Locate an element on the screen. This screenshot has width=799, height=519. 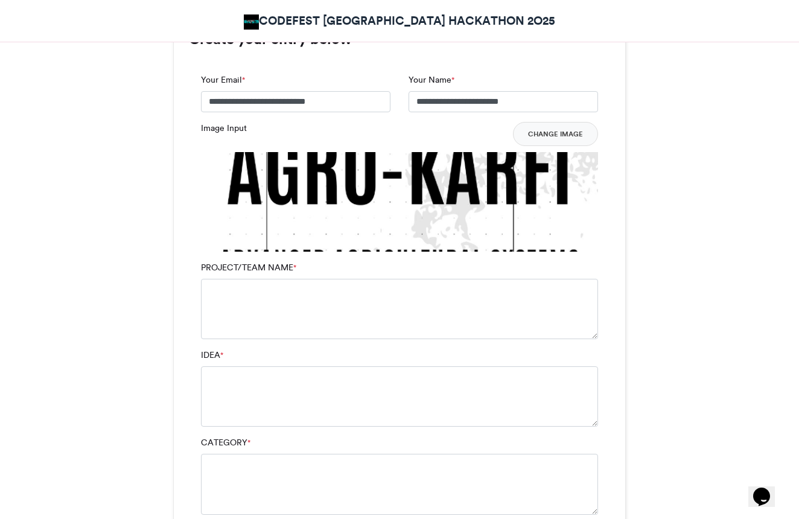
label: Image Input is located at coordinates (224, 128).